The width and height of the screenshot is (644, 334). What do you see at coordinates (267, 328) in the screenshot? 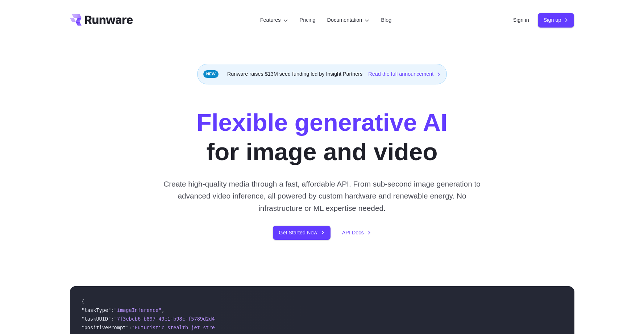
I see `span: "Futuristic stealth jet streaking through a neon-lit cityscape with glowing purple exhaust"` at bounding box center [267, 328].